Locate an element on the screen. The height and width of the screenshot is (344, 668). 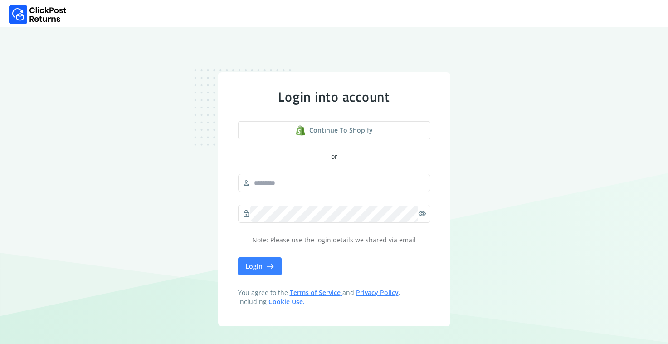
button: Login east is located at coordinates (260, 266).